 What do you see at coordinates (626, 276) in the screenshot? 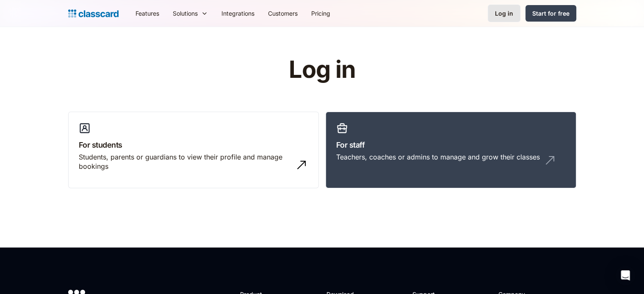
I see `div: Open Intercom Messenger` at bounding box center [626, 276].